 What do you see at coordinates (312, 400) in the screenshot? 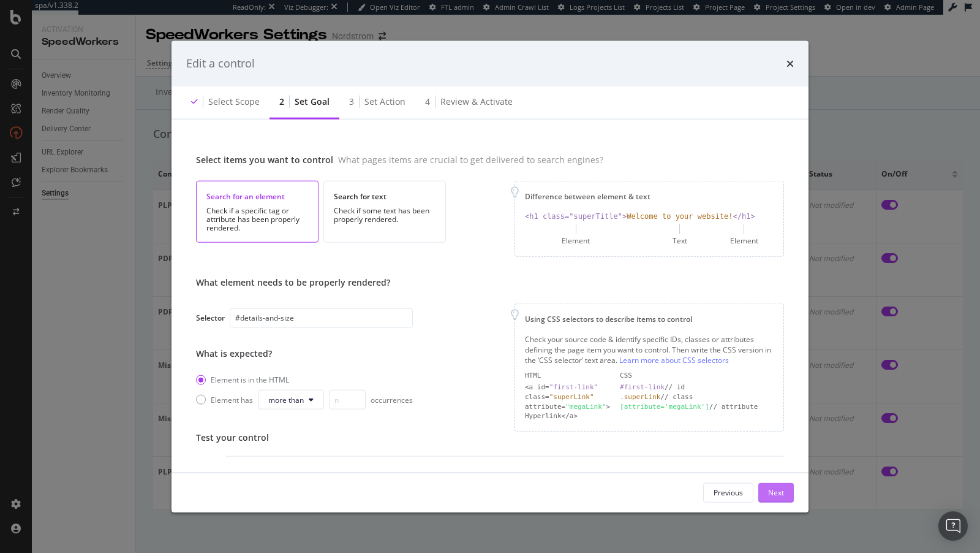
I see `div: Element has occurrences` at bounding box center [312, 400].